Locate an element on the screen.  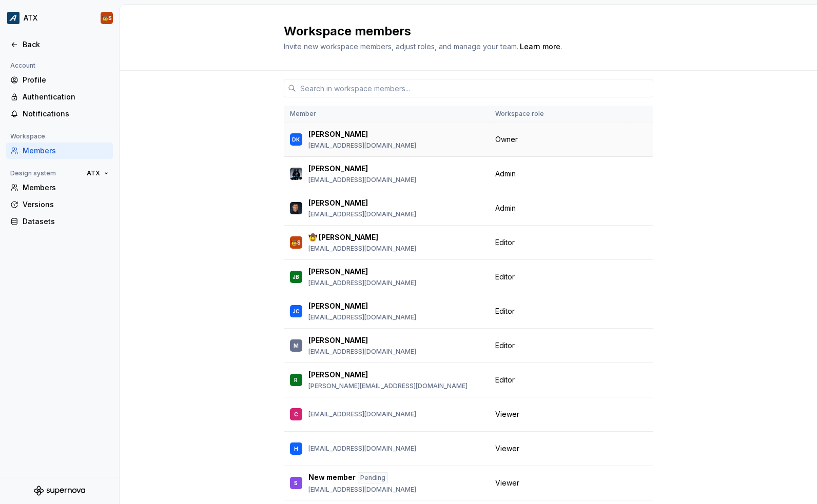
div: H is located at coordinates (296, 449).